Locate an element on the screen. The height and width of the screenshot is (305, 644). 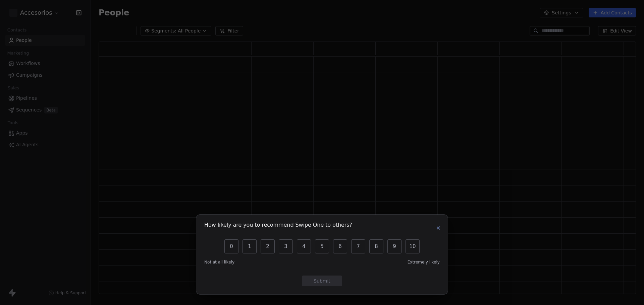
span: Extremely likely is located at coordinates (423, 262).